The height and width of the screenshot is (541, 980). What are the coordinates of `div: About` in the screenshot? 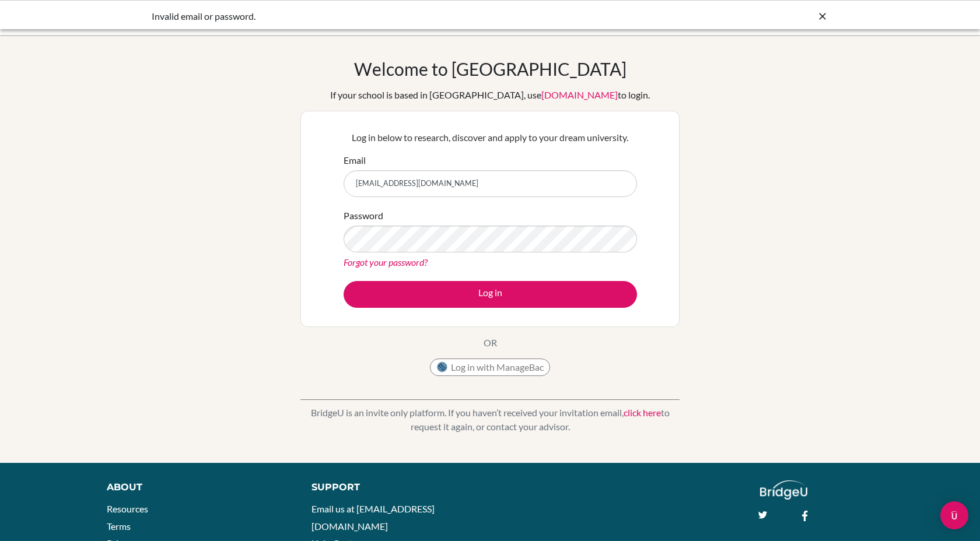 It's located at (197, 488).